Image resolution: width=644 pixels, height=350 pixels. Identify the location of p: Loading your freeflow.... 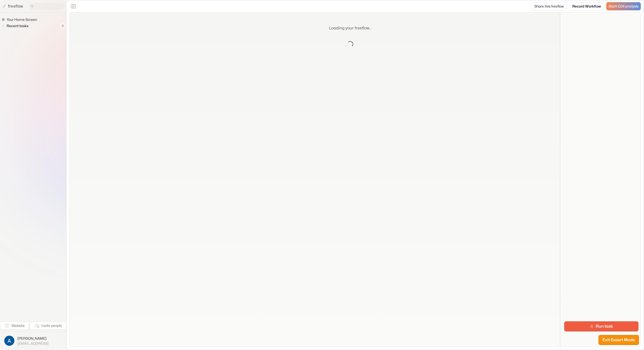
(350, 28).